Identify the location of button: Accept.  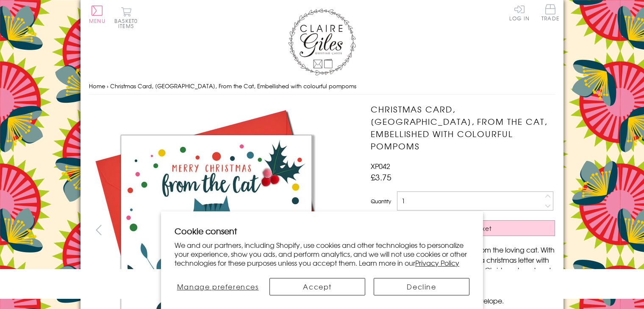
(317, 286).